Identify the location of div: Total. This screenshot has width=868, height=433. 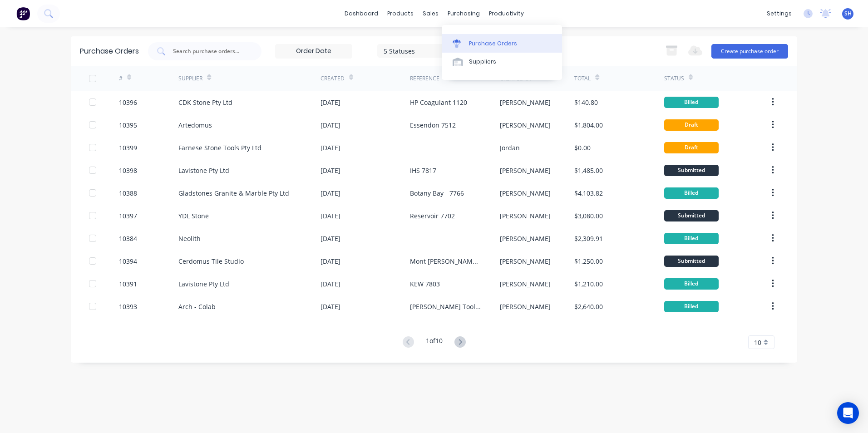
(582, 78).